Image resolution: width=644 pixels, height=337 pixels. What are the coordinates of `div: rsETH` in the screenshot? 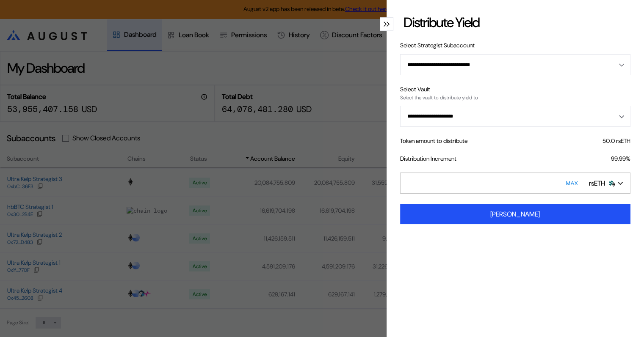 It's located at (597, 183).